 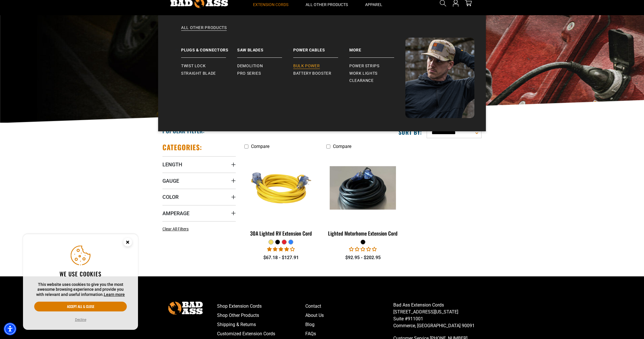 What do you see at coordinates (249, 73) in the screenshot?
I see `span: Pro Series` at bounding box center [249, 73].